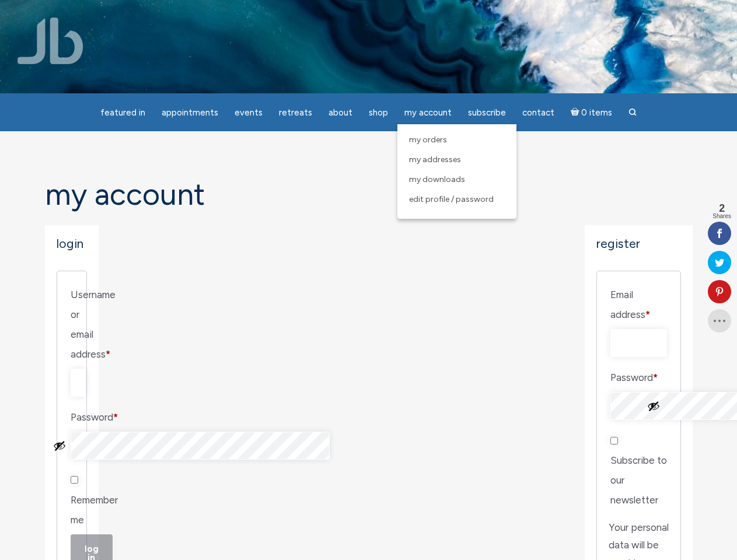 Image resolution: width=737 pixels, height=560 pixels. I want to click on span: My Account, so click(428, 112).